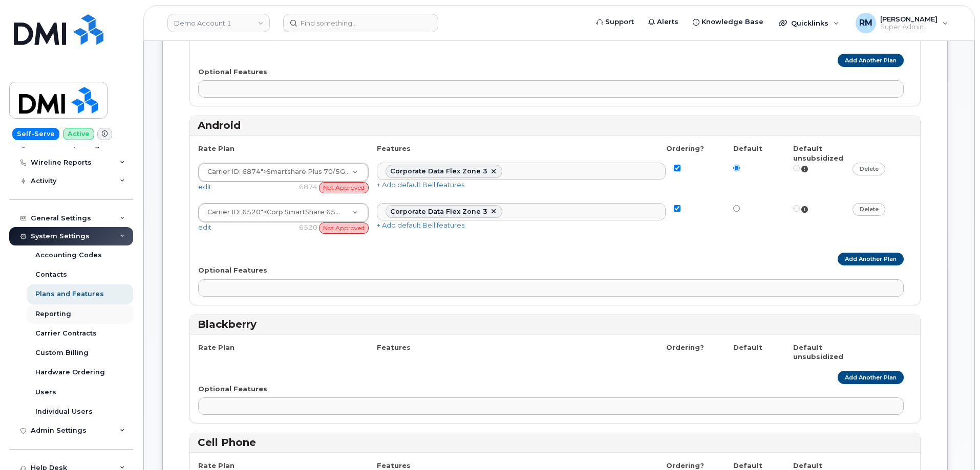  What do you see at coordinates (555, 325) in the screenshot?
I see `h3: Blackberry` at bounding box center [555, 325].